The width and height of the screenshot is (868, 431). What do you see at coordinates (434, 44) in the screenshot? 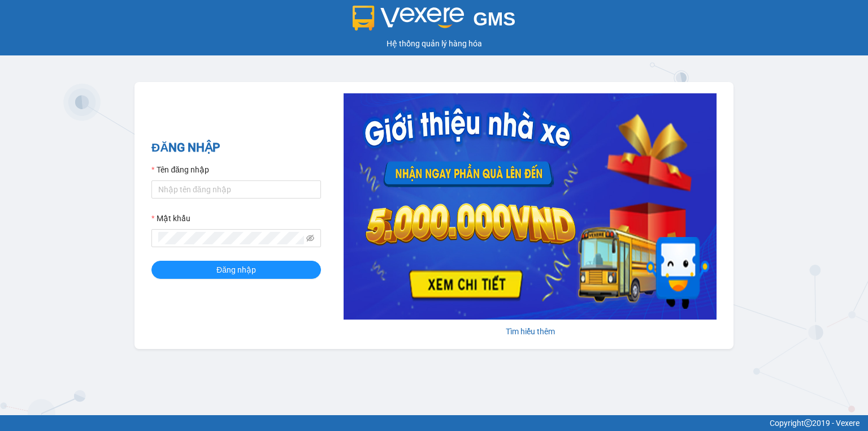
I see `div: Hệ thống quản lý hàng hóa` at bounding box center [434, 44].